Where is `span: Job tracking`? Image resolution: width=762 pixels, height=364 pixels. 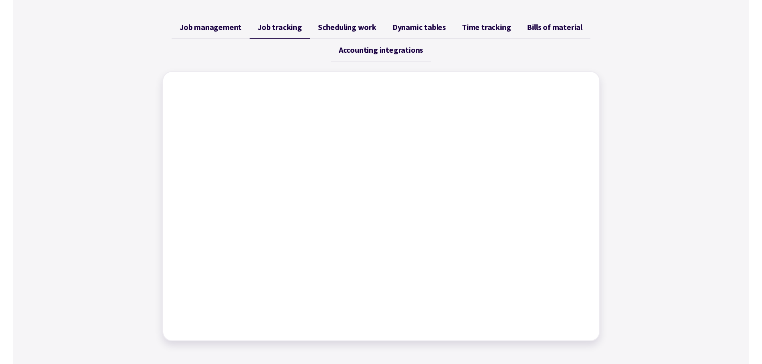
span: Job tracking is located at coordinates (279, 27).